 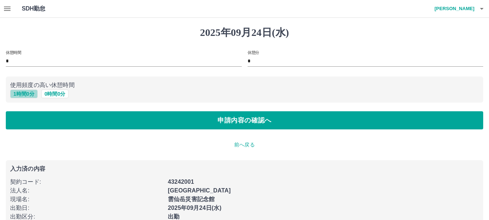 What do you see at coordinates (244, 120) in the screenshot?
I see `button: 申請内容の確認へ` at bounding box center [244, 120].